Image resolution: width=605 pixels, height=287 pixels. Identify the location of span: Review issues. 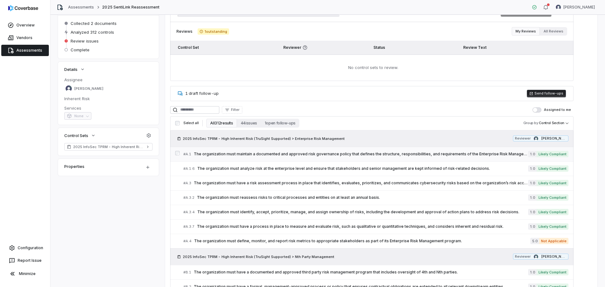
(84, 41).